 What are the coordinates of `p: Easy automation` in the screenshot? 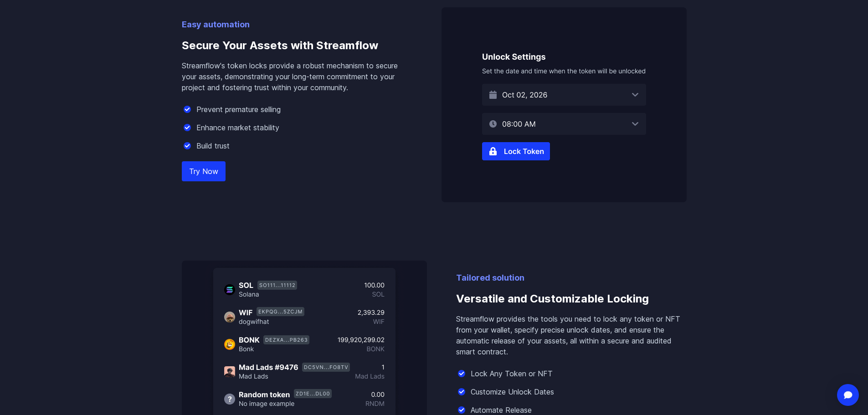 It's located at (297, 25).